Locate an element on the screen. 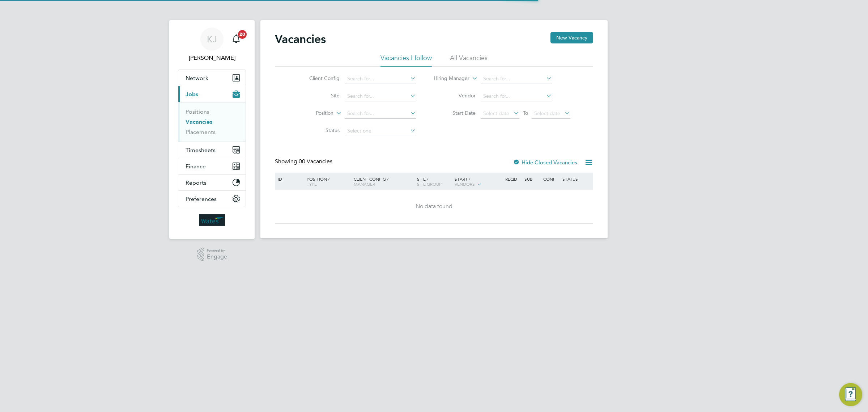  a: Vacancies is located at coordinates (199, 121).